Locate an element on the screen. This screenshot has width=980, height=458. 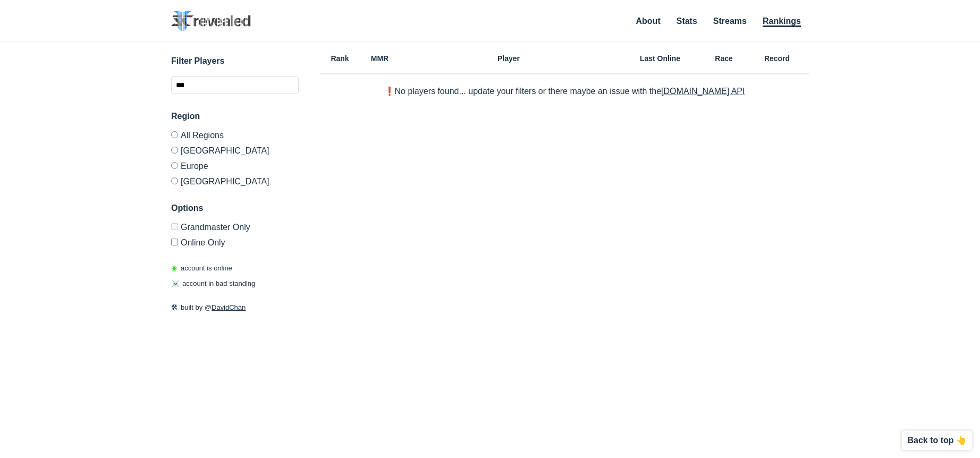
p: built by @ is located at coordinates (235, 308).